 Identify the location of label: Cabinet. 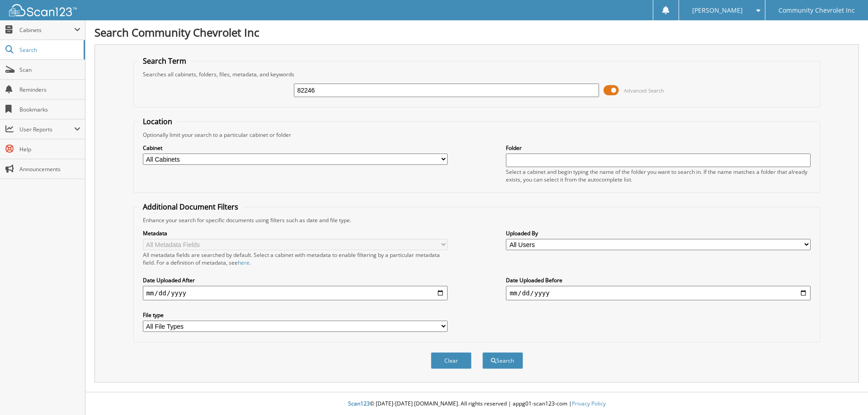
(295, 148).